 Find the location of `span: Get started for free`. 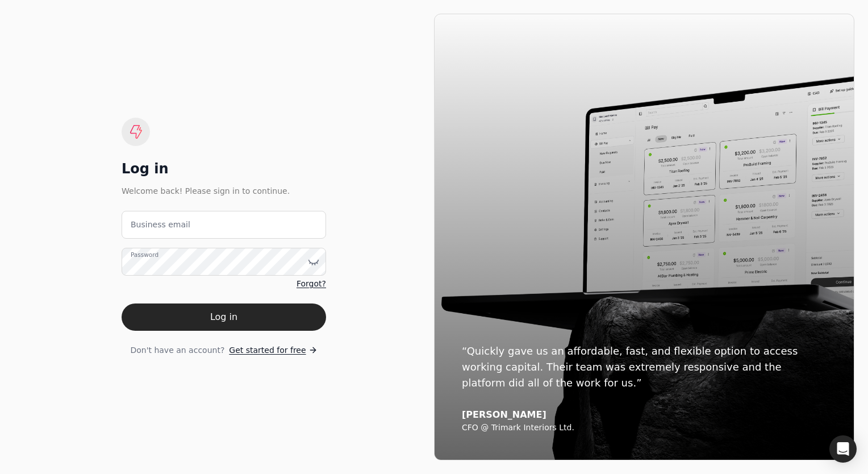

span: Get started for free is located at coordinates (267, 350).